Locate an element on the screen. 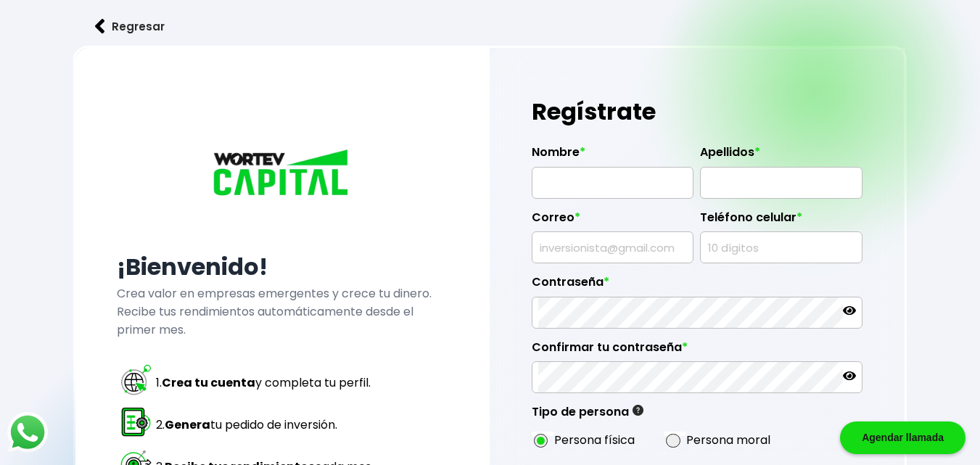 Image resolution: width=980 pixels, height=465 pixels. td: 1. y completa tu perfil. is located at coordinates (264, 382).